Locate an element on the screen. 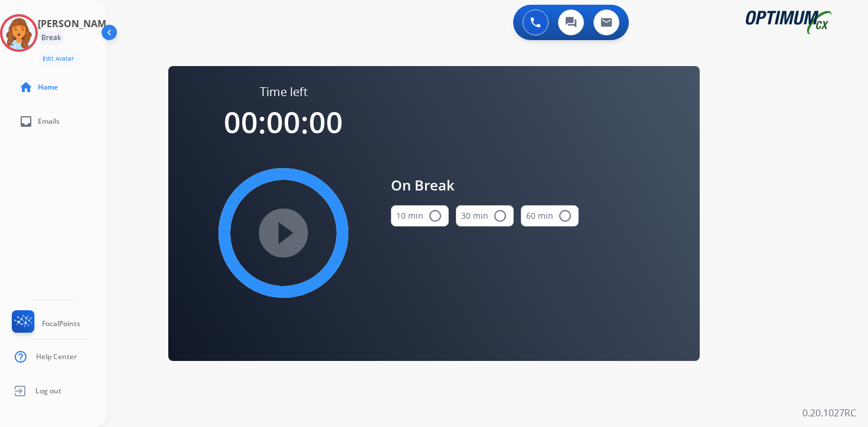 This screenshot has width=868, height=427. span: FocalPoints is located at coordinates (61, 324).